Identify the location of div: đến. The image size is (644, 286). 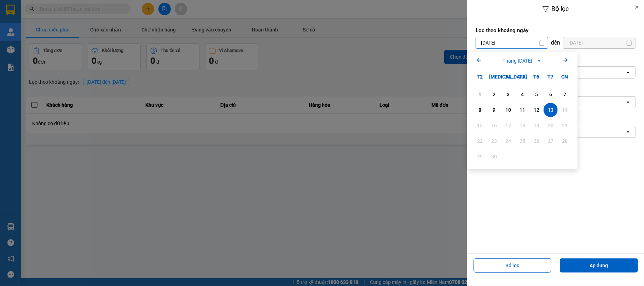
(556, 43).